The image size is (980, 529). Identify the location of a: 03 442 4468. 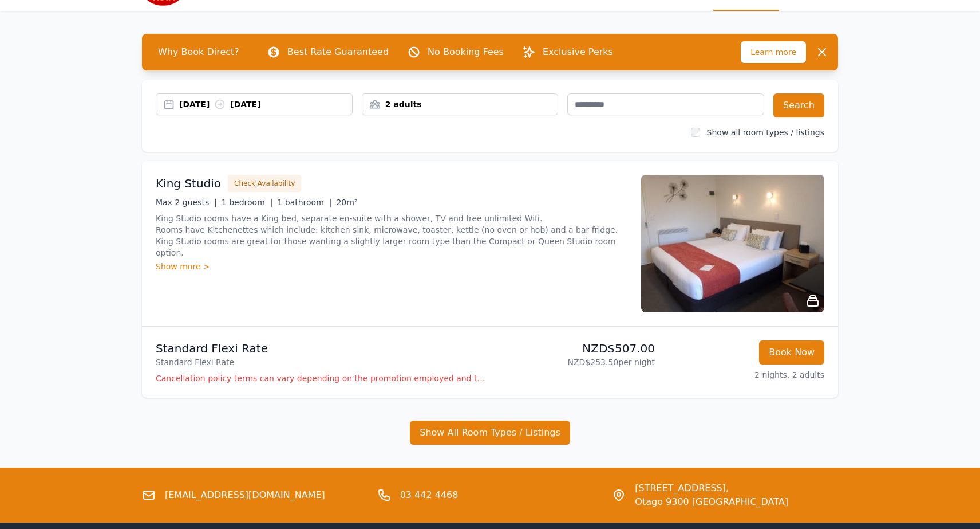
(429, 495).